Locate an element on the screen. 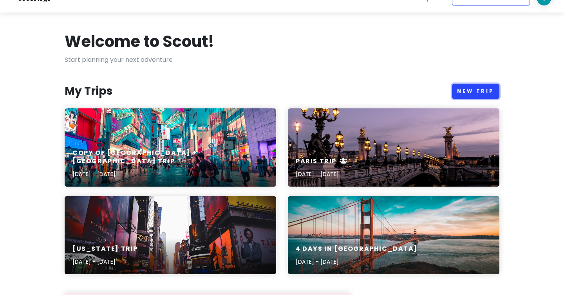 The width and height of the screenshot is (564, 295). a: New Trip is located at coordinates (476, 91).